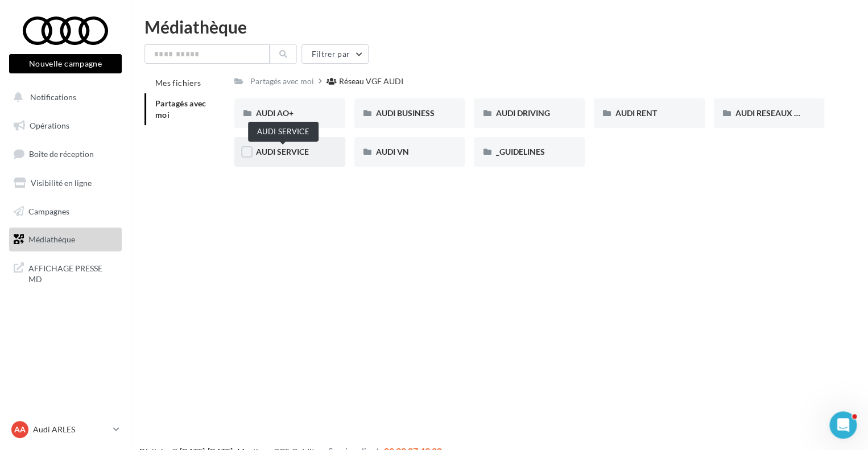 This screenshot has width=868, height=450. I want to click on span: _GUIDELINES, so click(520, 152).